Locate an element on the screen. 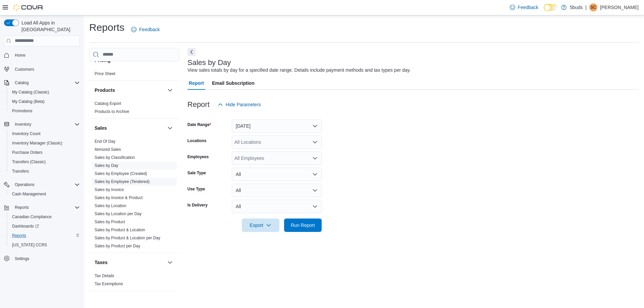  button: Taxes is located at coordinates (129, 262).